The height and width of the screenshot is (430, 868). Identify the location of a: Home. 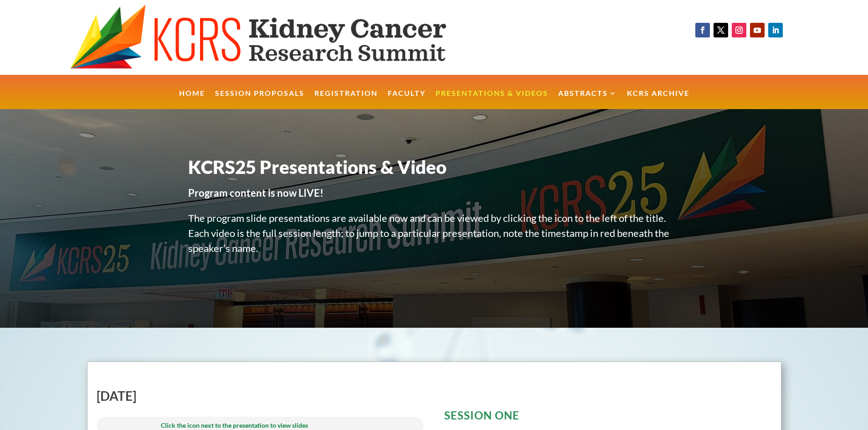
(192, 100).